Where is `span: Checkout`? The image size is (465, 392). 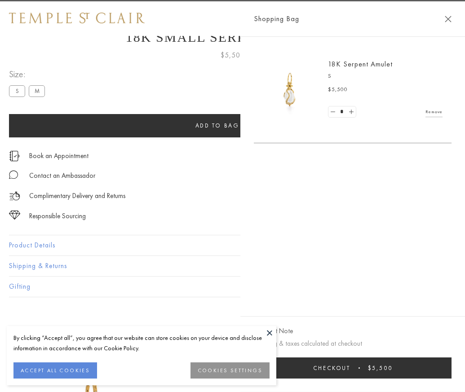 span: Checkout is located at coordinates (332, 368).